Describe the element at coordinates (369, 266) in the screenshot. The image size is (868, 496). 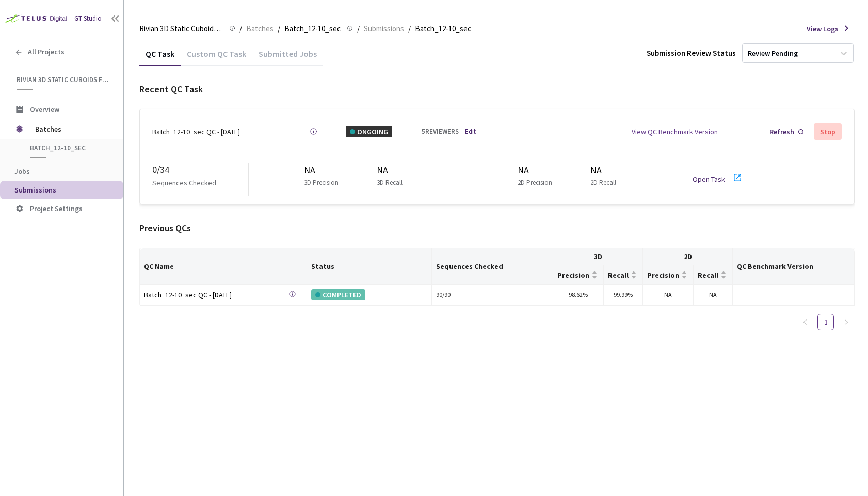
I see `th: Status` at that location.